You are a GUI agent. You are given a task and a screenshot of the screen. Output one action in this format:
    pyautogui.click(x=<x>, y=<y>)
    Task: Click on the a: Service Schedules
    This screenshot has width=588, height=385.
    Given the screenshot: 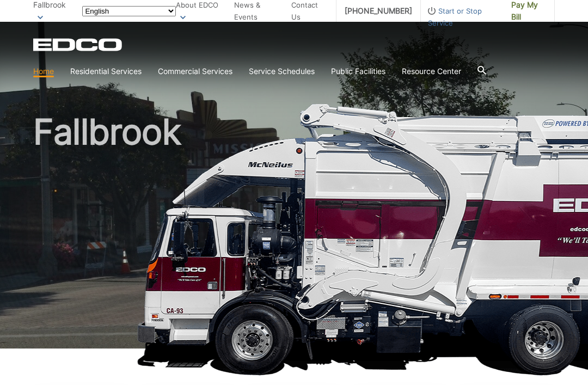 What is the action you would take?
    pyautogui.click(x=281, y=71)
    